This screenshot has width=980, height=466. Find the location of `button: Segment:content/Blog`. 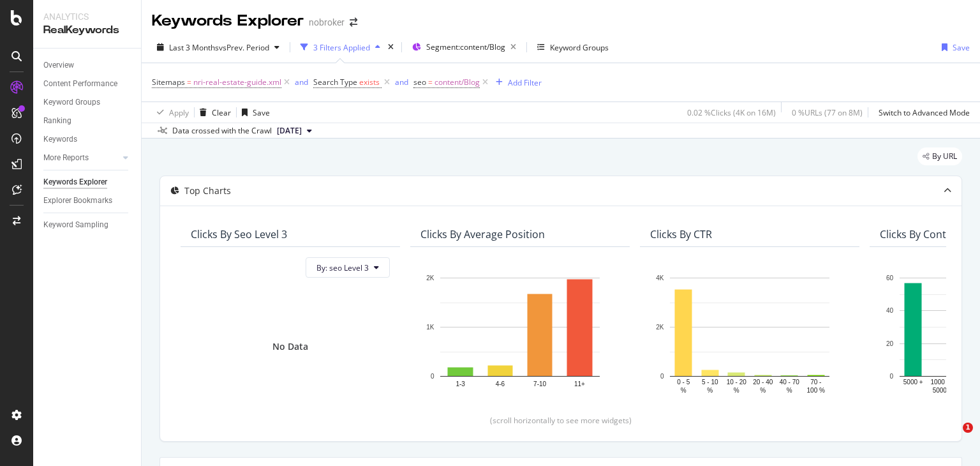

button: Segment:content/Blog is located at coordinates (464, 47).